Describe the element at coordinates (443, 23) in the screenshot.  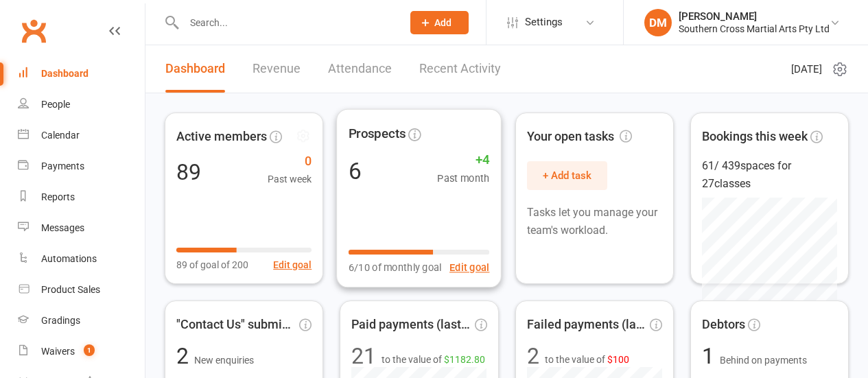
I see `span: Add` at that location.